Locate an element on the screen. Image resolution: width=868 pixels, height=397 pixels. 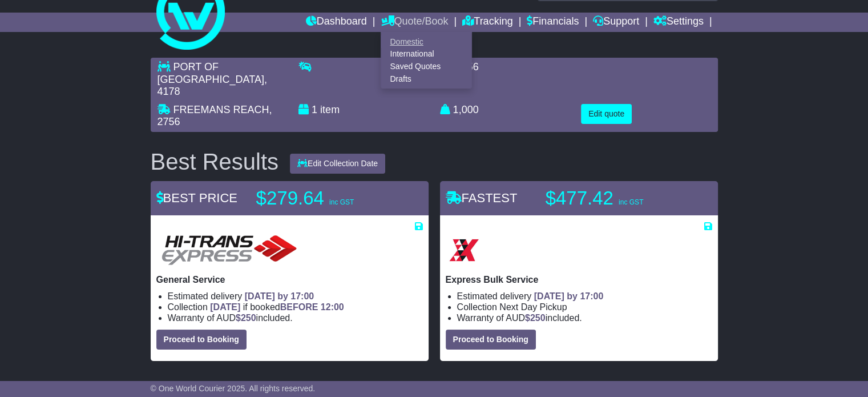
a: Financials is located at coordinates (553, 23).